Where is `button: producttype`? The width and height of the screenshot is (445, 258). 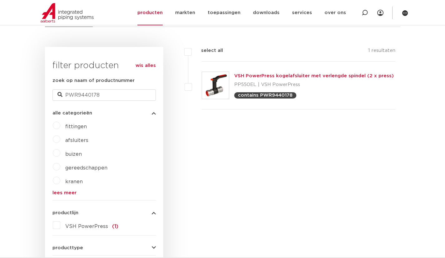 button: producttype is located at coordinates (104, 247).